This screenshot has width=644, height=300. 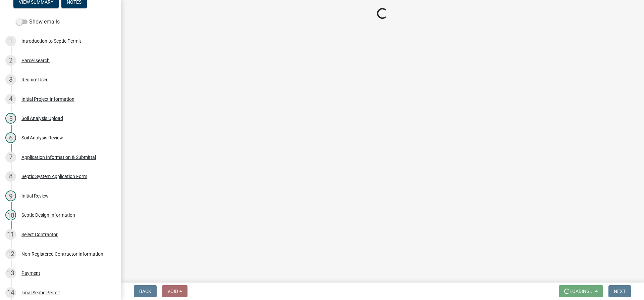 I want to click on button: Loading..., so click(x=581, y=291).